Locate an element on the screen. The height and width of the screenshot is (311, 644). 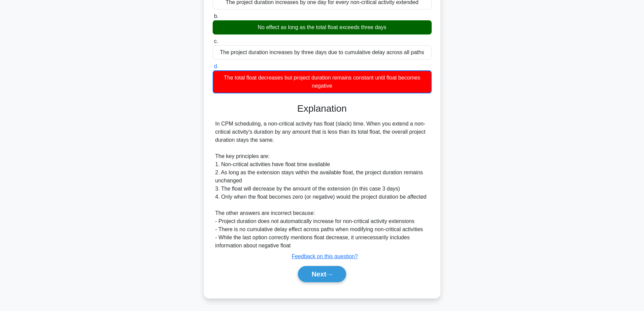
span: d. is located at coordinates (216, 66).